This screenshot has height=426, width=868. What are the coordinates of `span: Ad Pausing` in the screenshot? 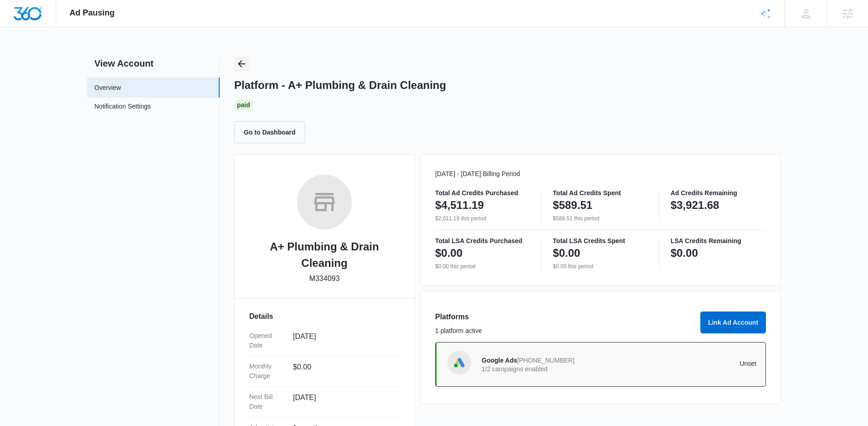 It's located at (92, 13).